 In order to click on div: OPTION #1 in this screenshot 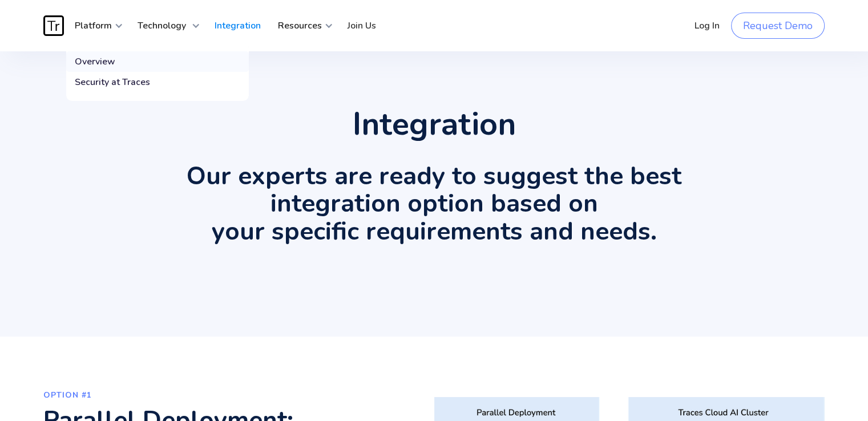, I will do `click(186, 395)`.